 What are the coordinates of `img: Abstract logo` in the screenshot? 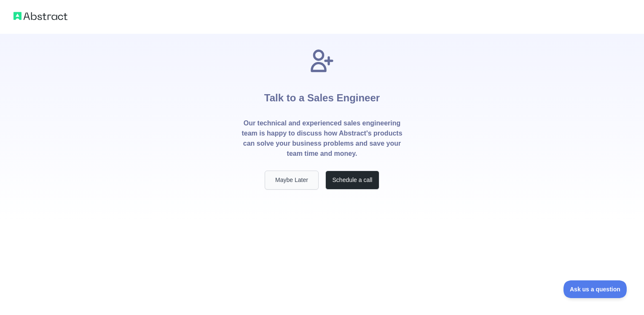 It's located at (40, 16).